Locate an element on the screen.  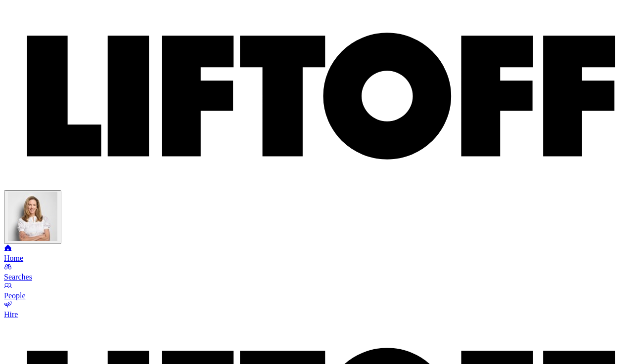
a: Home is located at coordinates (321, 254).